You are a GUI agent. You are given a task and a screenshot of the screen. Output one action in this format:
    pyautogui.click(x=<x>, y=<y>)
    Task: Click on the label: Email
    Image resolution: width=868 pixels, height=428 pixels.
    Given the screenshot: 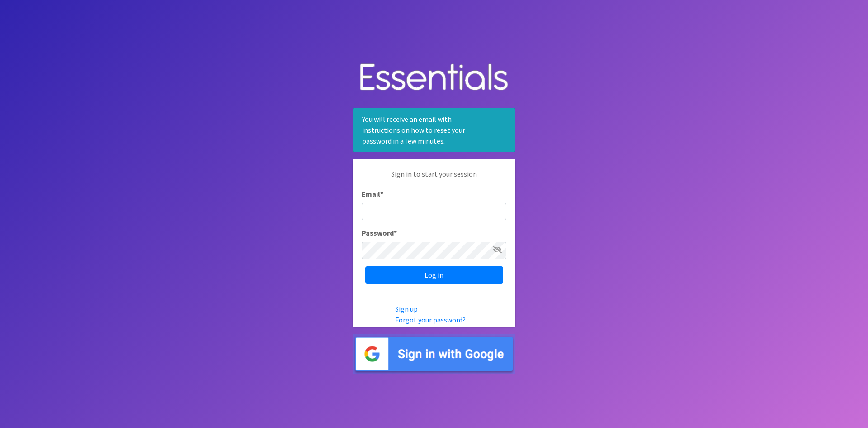 What is the action you would take?
    pyautogui.click(x=372, y=193)
    